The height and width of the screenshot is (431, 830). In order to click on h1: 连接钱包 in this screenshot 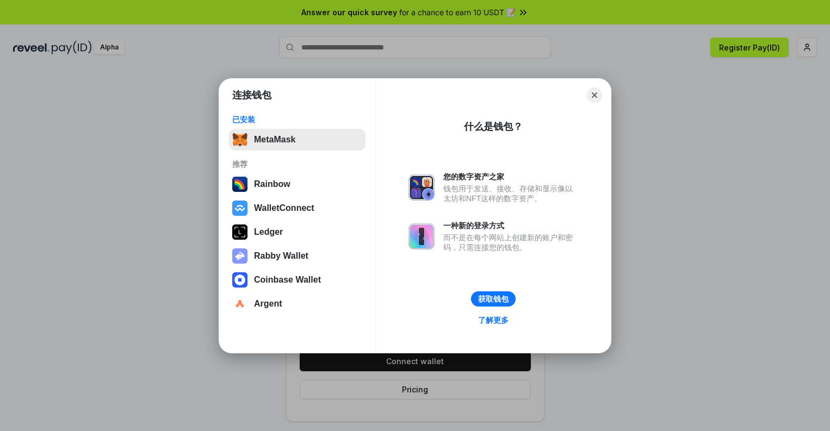, I will do `click(252, 95)`.